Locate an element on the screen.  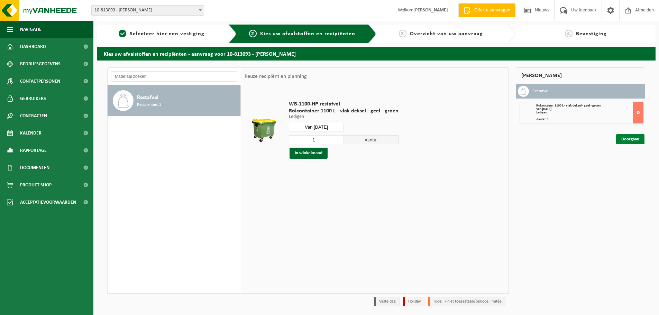
input: Materiaal zoeken is located at coordinates (174, 76).